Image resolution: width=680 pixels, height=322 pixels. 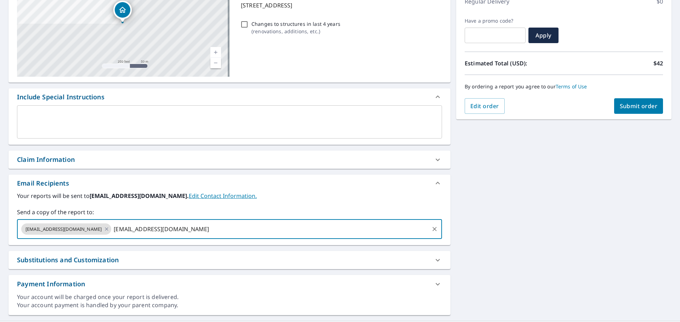 I want to click on label: Have a promo code?, so click(x=495, y=21).